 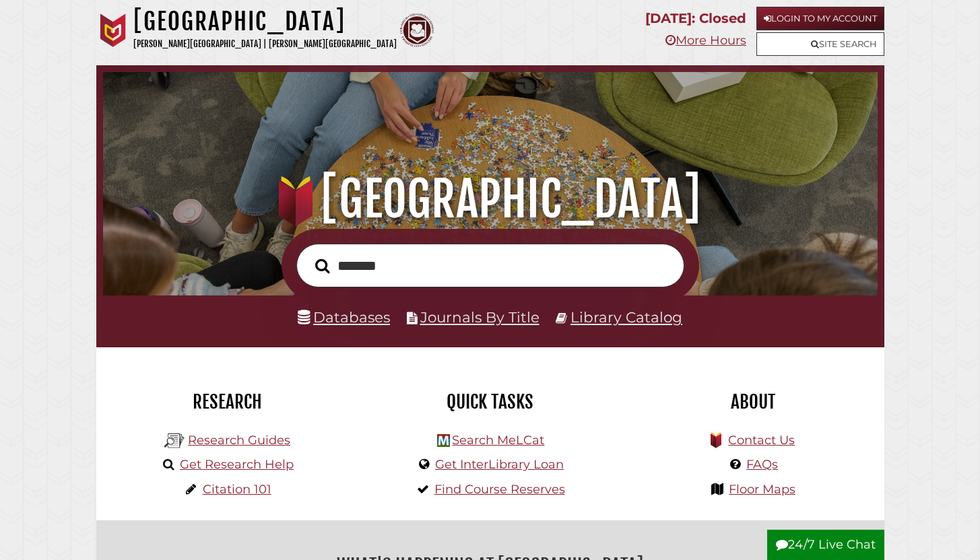 I want to click on a: More Hours, so click(x=706, y=41).